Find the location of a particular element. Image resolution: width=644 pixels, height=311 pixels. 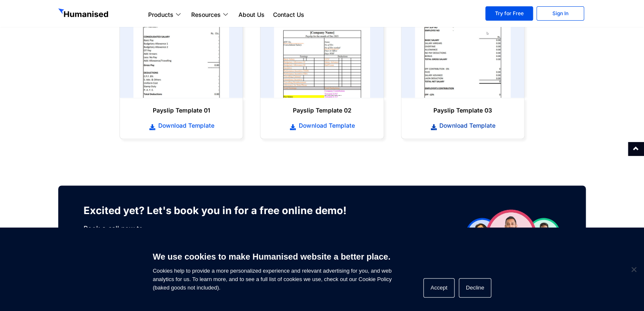

img: GetHumanised Logo is located at coordinates (84, 14).